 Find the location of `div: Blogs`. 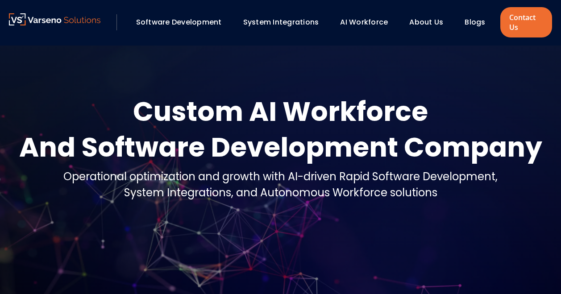

div: Blogs is located at coordinates (479, 22).